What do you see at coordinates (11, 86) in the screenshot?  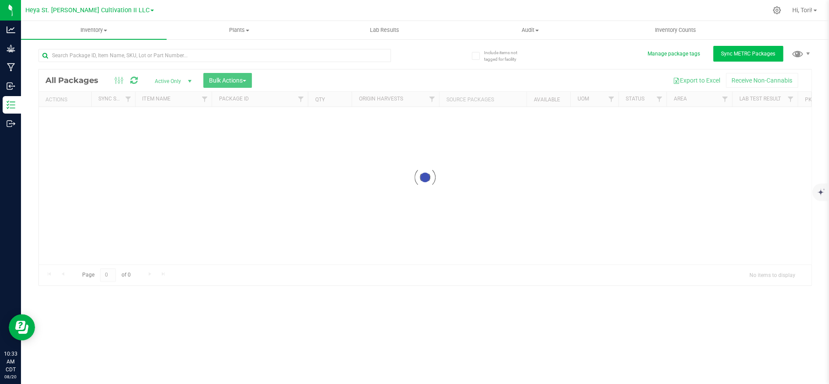 I see `inline-svg: Inbound` at bounding box center [11, 86].